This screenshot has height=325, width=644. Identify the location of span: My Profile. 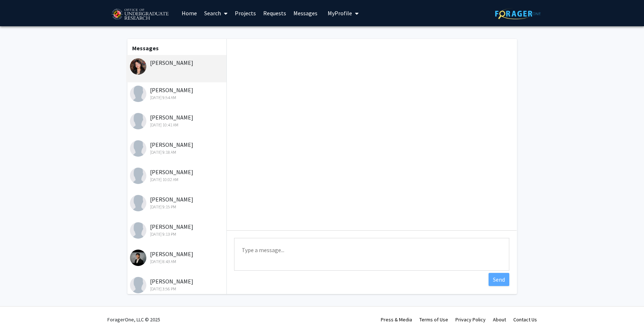
(340, 13).